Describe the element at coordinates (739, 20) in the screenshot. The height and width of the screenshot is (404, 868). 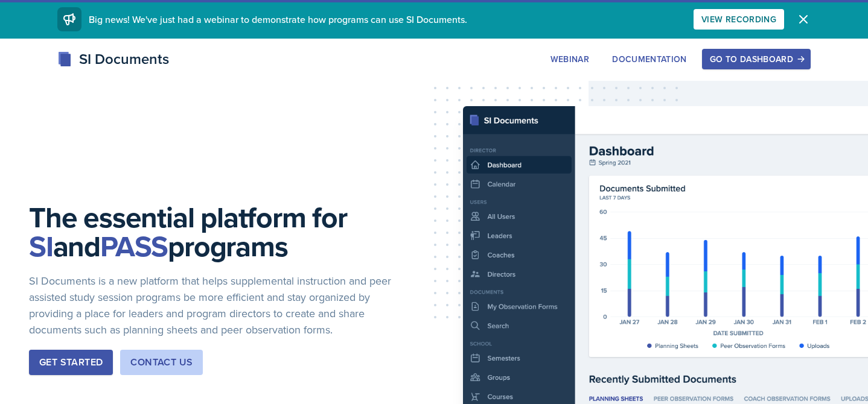
I see `button: View Recording` at that location.